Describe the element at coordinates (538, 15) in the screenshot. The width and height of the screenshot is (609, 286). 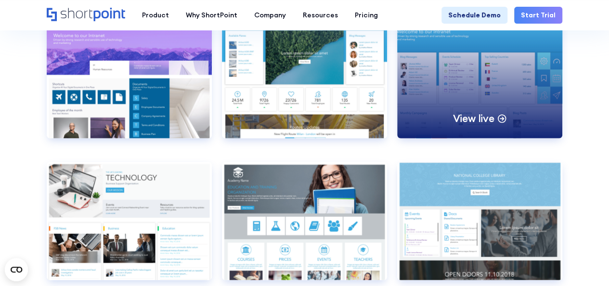
I see `a: Start Trial` at that location.